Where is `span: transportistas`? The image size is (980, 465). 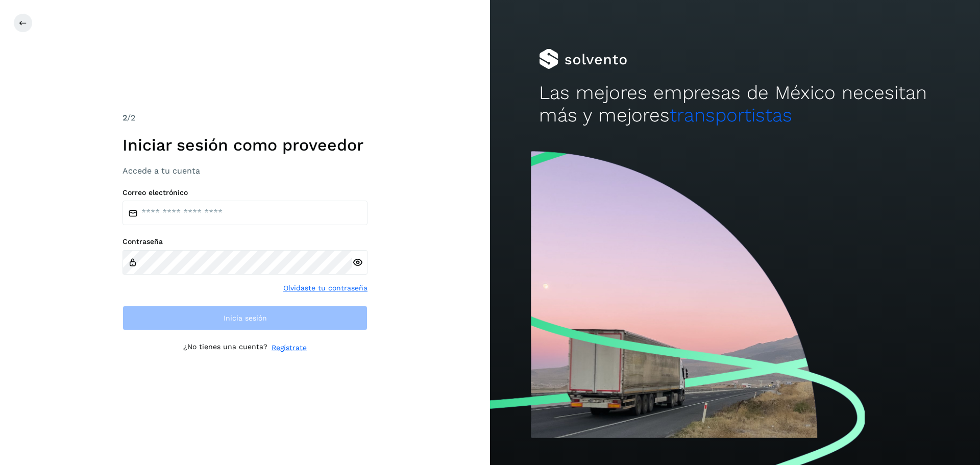 span: transportistas is located at coordinates (731, 115).